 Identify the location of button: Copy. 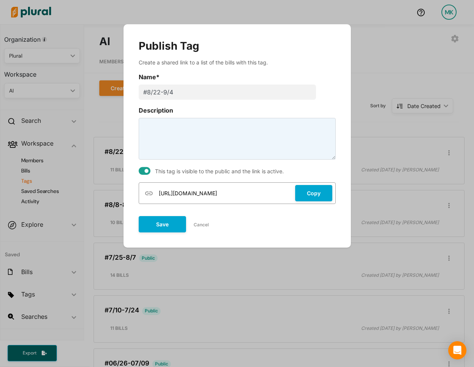
(314, 193).